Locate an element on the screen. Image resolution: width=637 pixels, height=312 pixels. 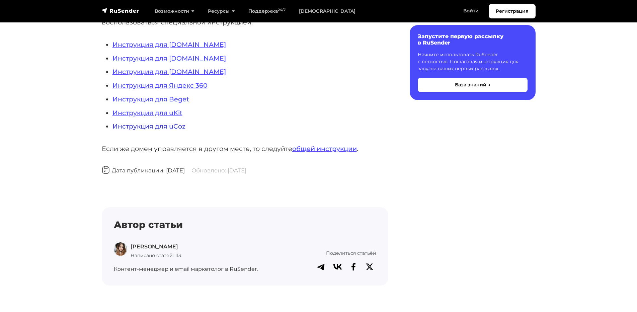
h6: Запустите первую рассылку в RuSender is located at coordinates (472, 39).